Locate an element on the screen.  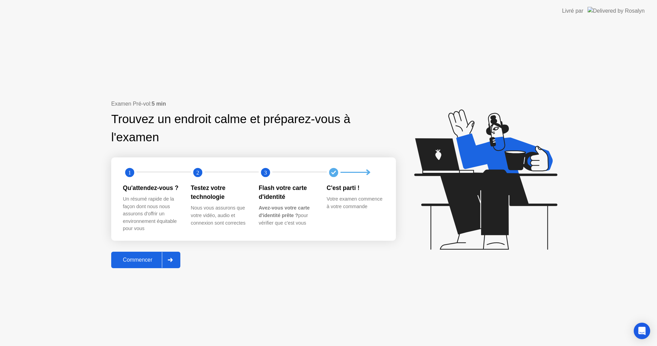
div: Un résumé rapide de la façon dont nous nous assurons d'offrir un environnement équitable pour vous is located at coordinates (151, 214).